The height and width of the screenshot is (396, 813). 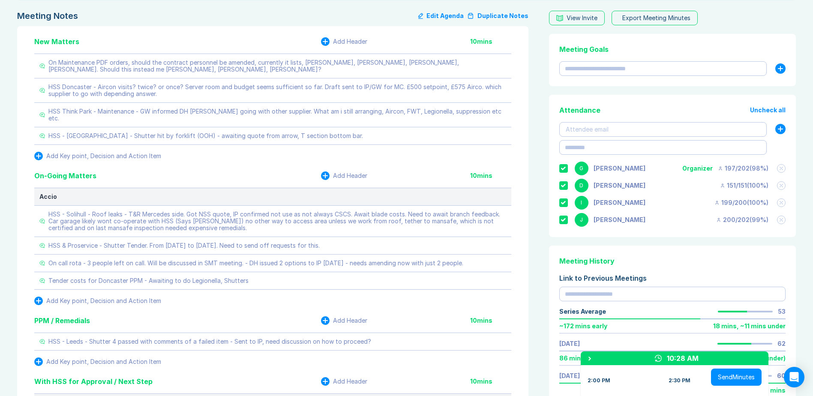 What do you see at coordinates (654, 18) in the screenshot?
I see `button: Export Meeting Minutes` at bounding box center [654, 18].